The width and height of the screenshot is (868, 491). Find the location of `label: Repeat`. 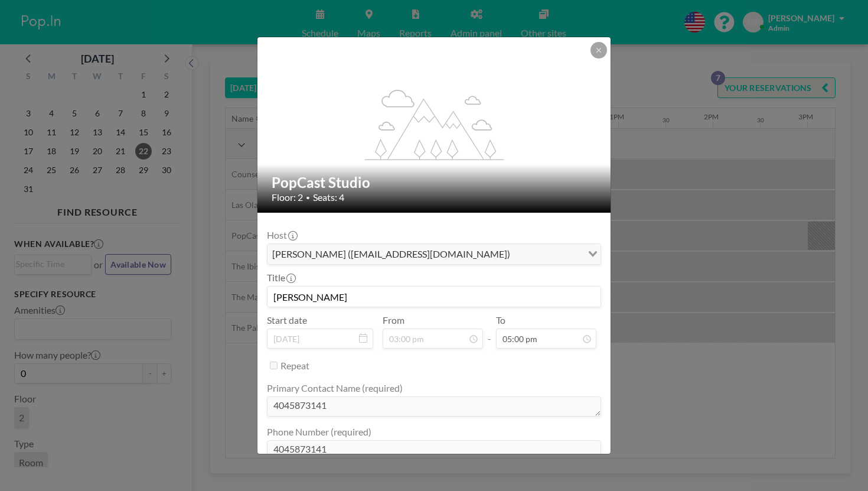

label: Repeat is located at coordinates (294, 366).